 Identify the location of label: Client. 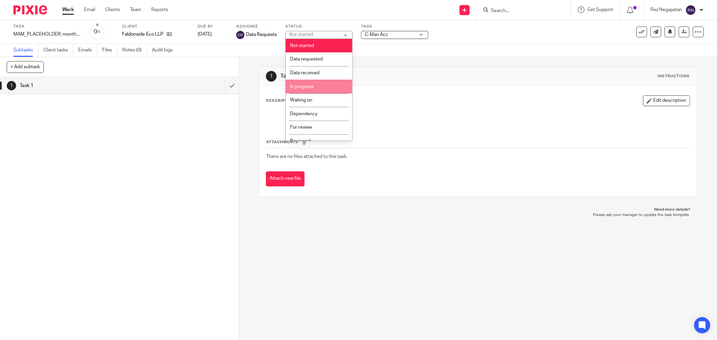
(156, 27).